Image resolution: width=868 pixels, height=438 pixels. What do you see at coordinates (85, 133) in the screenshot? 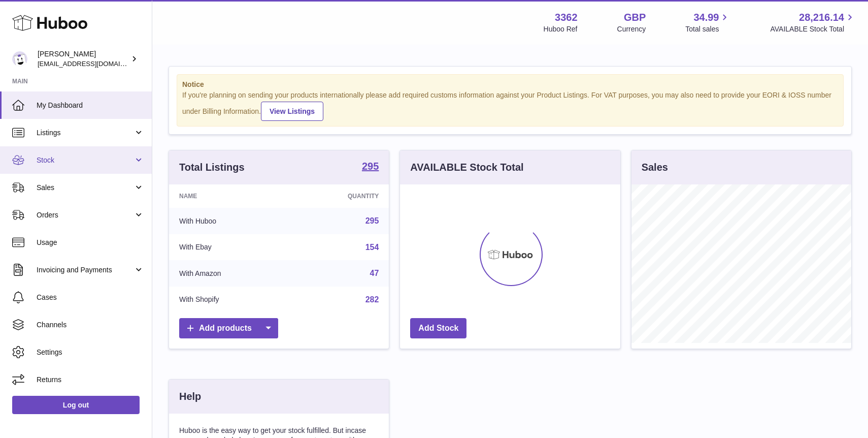
I see `span: Listings` at bounding box center [85, 133].